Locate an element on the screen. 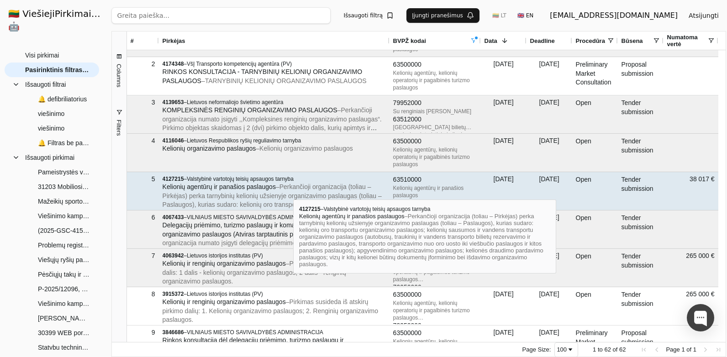  div: Next Page is located at coordinates (706, 350).